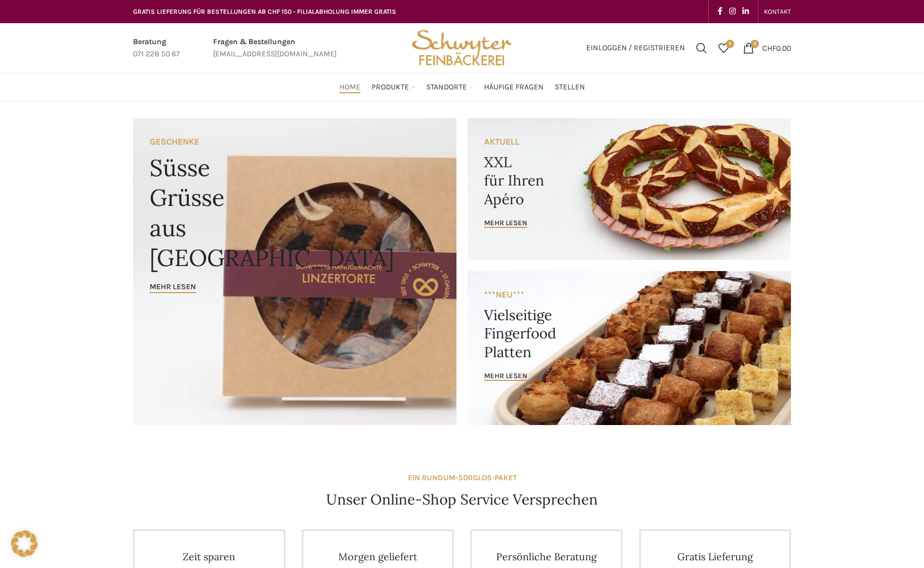  Describe the element at coordinates (701, 47) in the screenshot. I see `div: Suchen` at that location.